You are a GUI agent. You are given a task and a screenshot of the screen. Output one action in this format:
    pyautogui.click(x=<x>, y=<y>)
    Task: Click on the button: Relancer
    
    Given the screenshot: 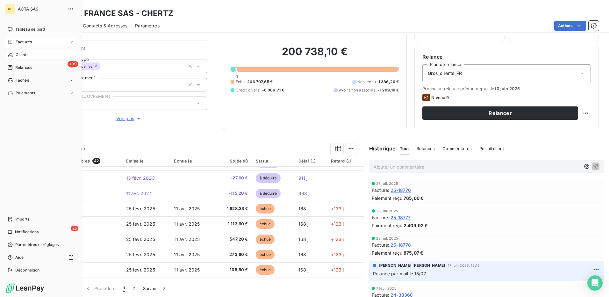 What is the action you would take?
    pyautogui.click(x=500, y=113)
    